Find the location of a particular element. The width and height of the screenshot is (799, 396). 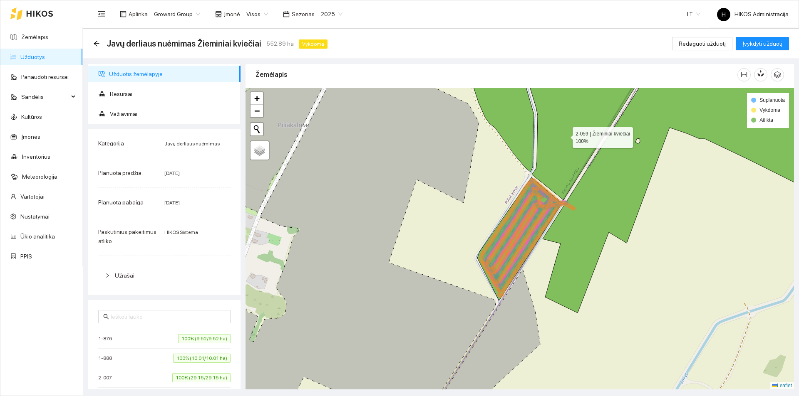

a: Žemėlapis is located at coordinates (35, 37).